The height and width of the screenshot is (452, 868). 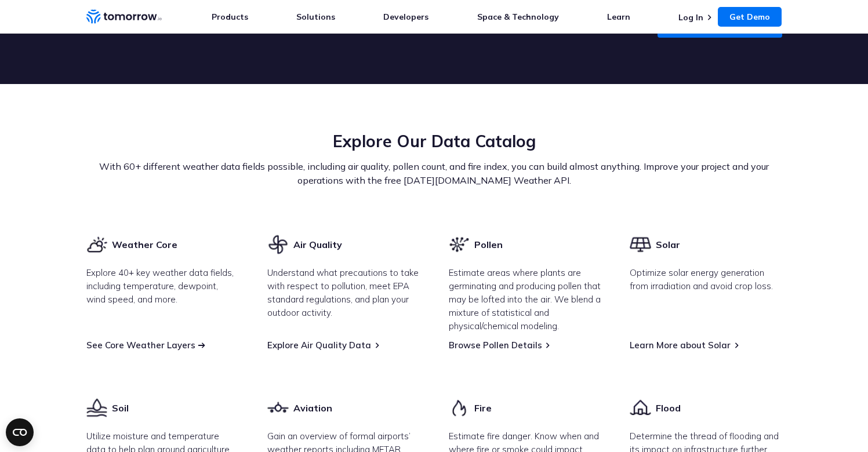 What do you see at coordinates (319, 345) in the screenshot?
I see `a: Explore Air Quality Data` at bounding box center [319, 345].